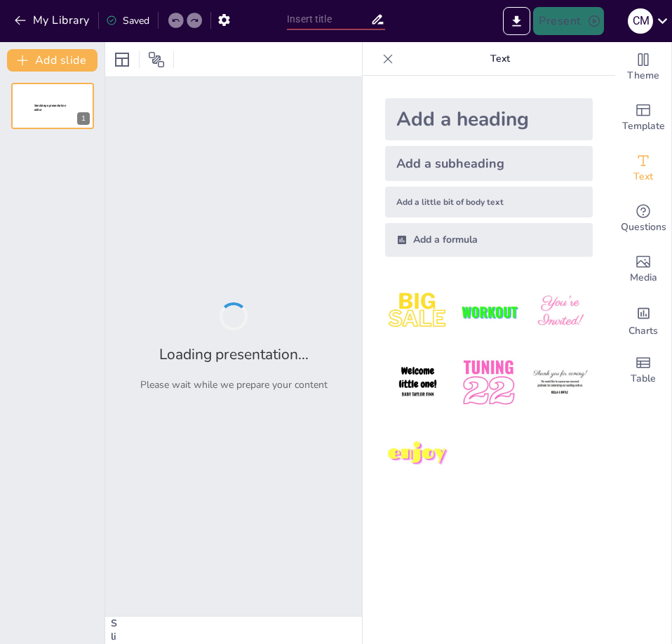 The image size is (672, 644). I want to click on button: Present, so click(568, 21).